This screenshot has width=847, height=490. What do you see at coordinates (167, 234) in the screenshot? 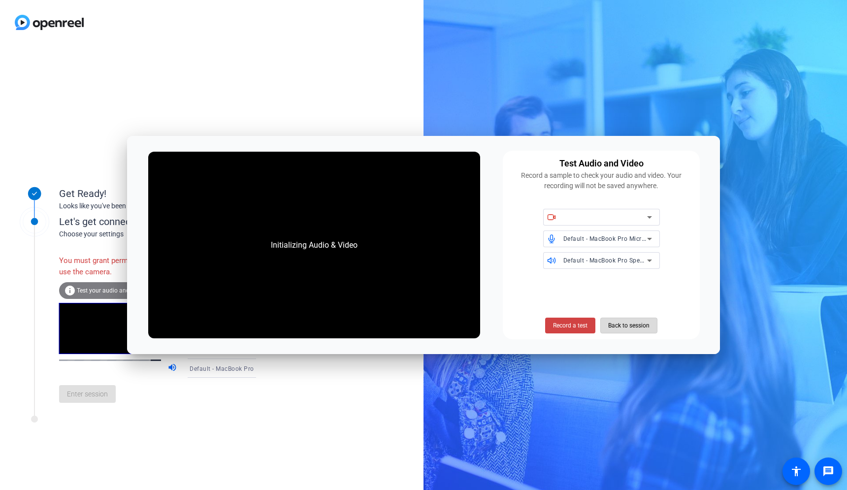
I see `div: Choose your settings` at bounding box center [167, 234].